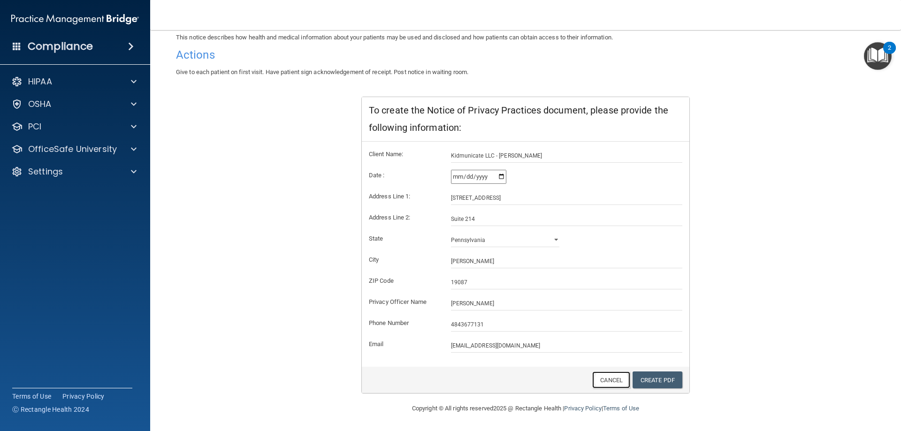 The image size is (901, 431). Describe the element at coordinates (403, 176) in the screenshot. I see `label: Date :` at that location.